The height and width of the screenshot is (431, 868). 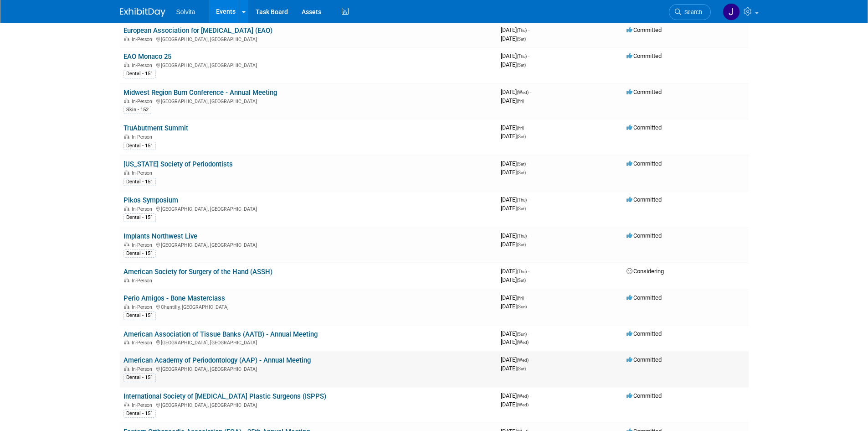 What do you see at coordinates (160, 236) in the screenshot?
I see `a: Implants Northwest Live` at bounding box center [160, 236].